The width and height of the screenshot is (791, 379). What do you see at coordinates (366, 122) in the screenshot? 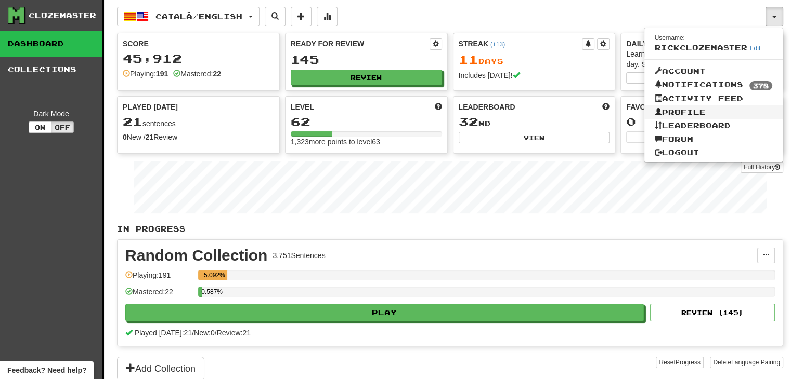
I see `div: 62` at bounding box center [366, 122].